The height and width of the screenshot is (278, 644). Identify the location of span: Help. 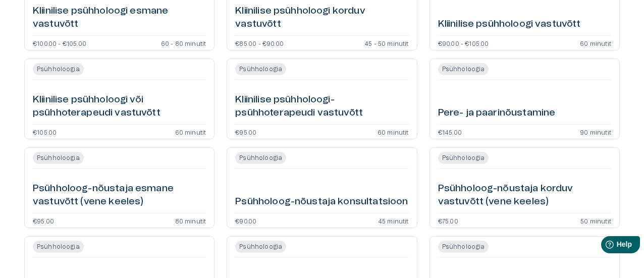
(59, 12).